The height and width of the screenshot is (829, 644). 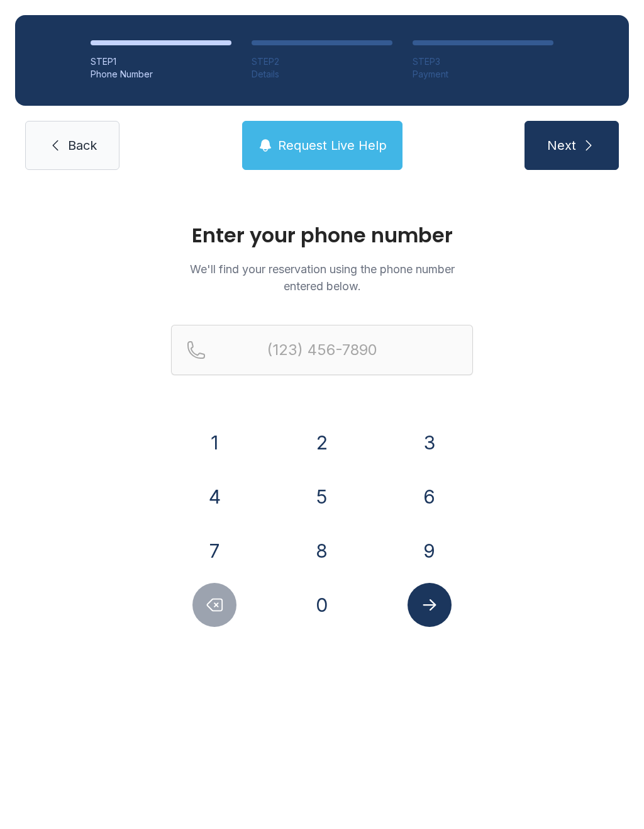 I want to click on span: Request Live Help, so click(x=333, y=145).